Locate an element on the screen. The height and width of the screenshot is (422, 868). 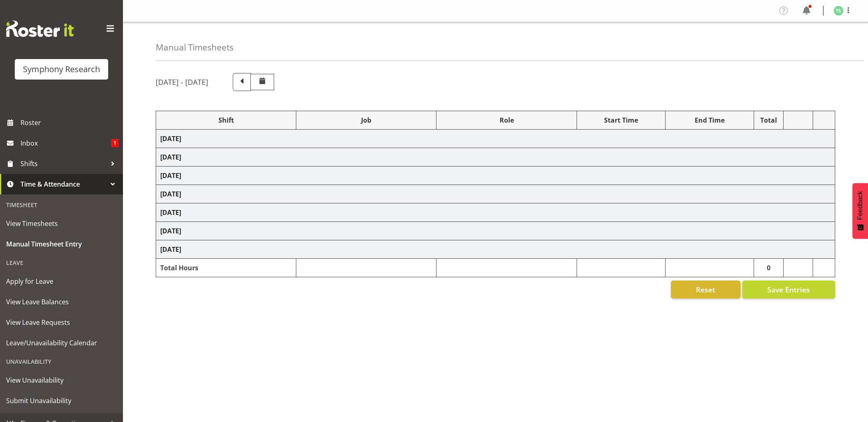
img: Rosterit website logo is located at coordinates (39, 29).